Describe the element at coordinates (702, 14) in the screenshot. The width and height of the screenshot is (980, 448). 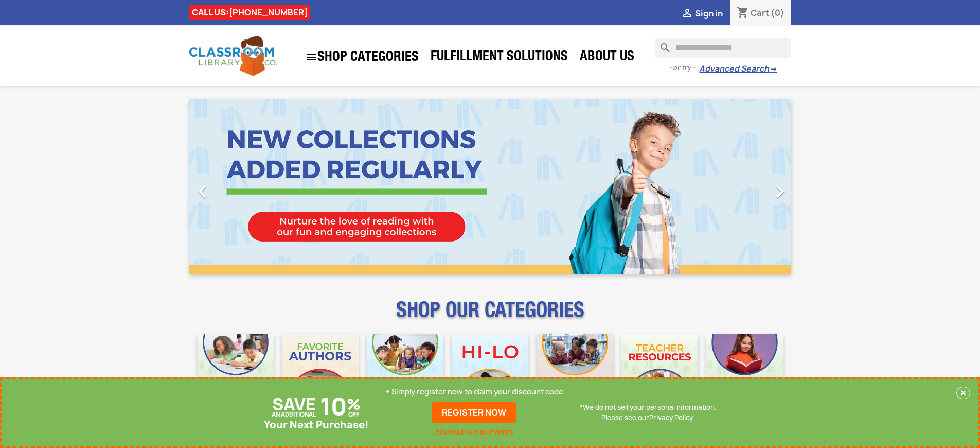
I see `a:  Sign in` at that location.